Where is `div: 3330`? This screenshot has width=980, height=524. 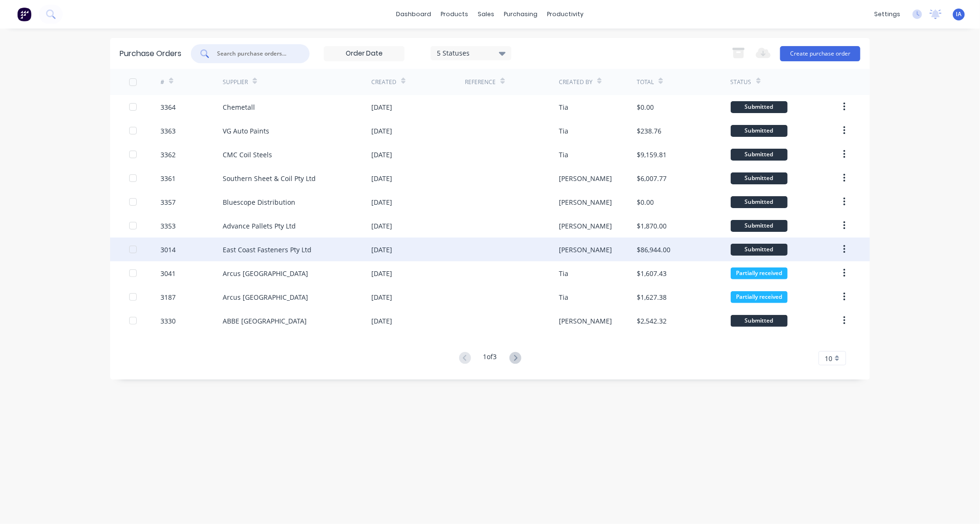 div: 3330 is located at coordinates (168, 320).